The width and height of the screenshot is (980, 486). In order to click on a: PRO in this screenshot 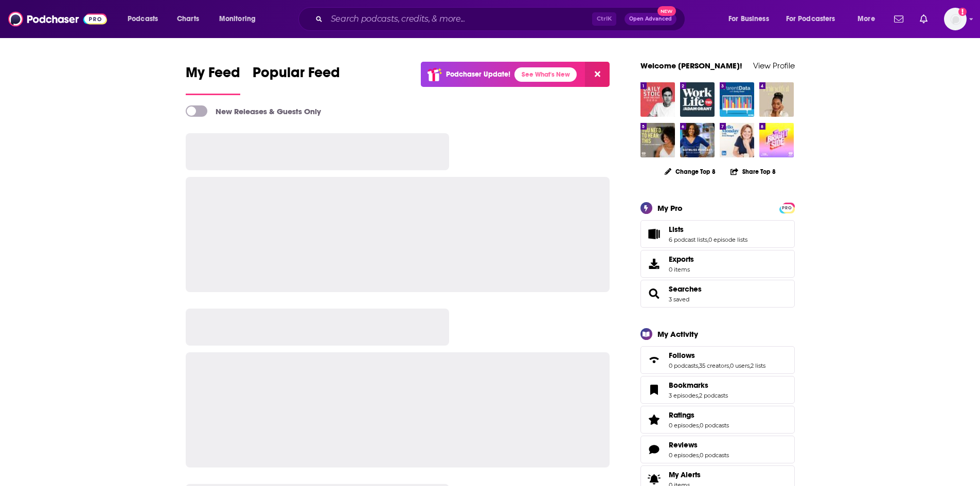, I will do `click(787, 207)`.